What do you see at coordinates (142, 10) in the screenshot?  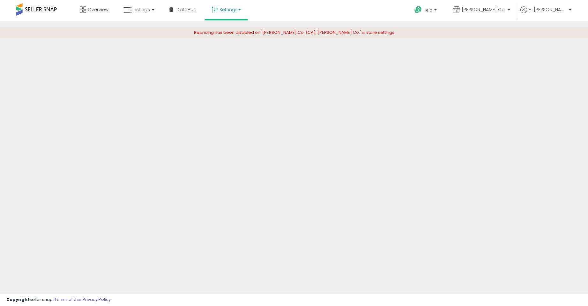 I see `span: Listings` at bounding box center [142, 10].